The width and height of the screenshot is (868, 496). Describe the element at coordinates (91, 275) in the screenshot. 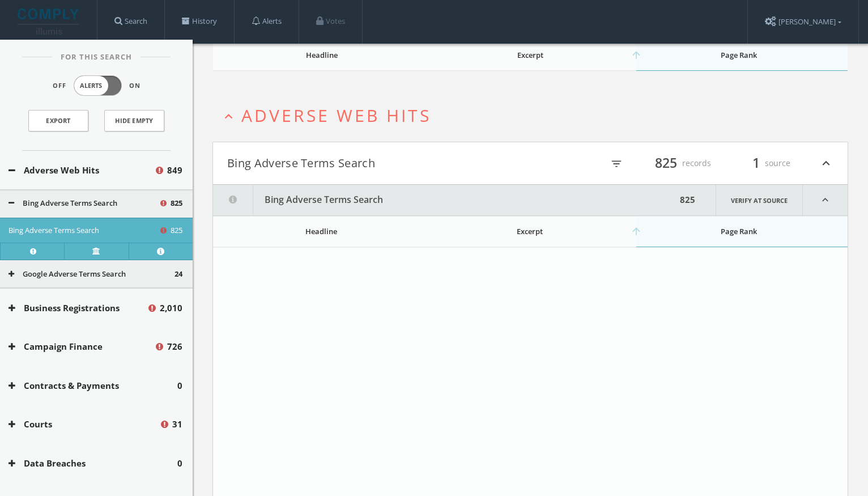

I see `button: Google Adverse Terms Search` at that location.